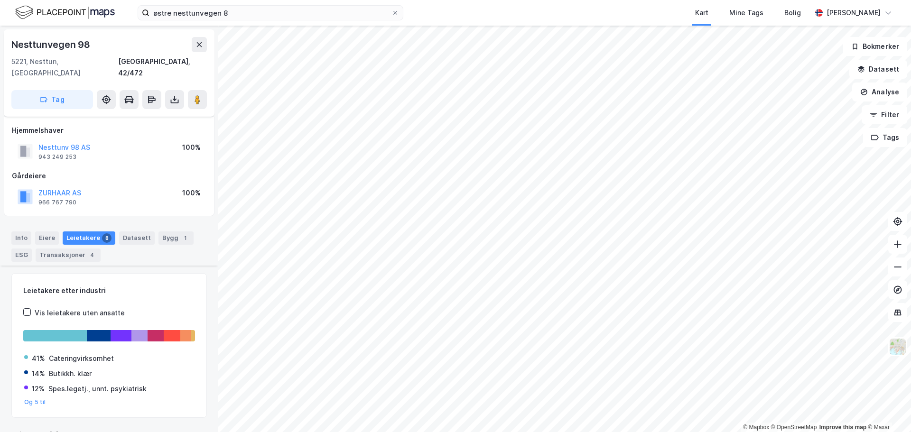  Describe the element at coordinates (794, 427) in the screenshot. I see `a: OpenStreetMap` at that location.